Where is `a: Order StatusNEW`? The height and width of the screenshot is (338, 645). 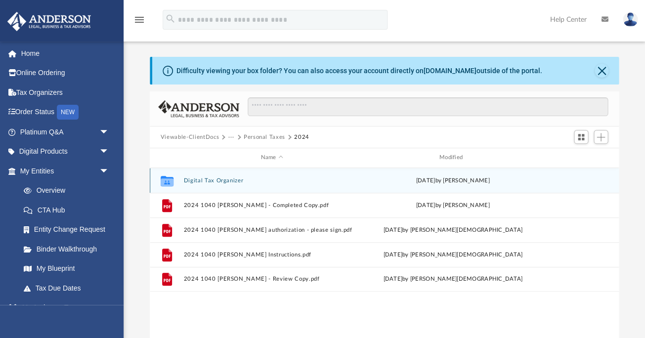 a: Order StatusNEW is located at coordinates (65, 112).